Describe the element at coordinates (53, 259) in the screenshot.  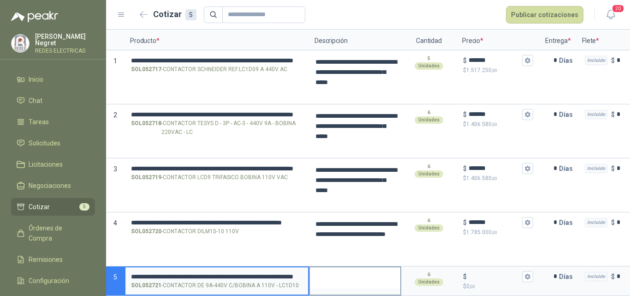
I see `a: Remisiones` at that location.